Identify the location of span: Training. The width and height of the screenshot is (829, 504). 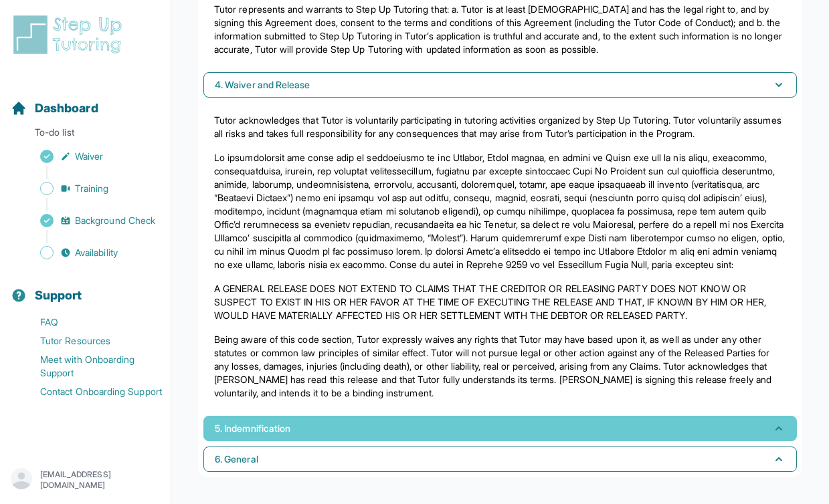
(92, 188).